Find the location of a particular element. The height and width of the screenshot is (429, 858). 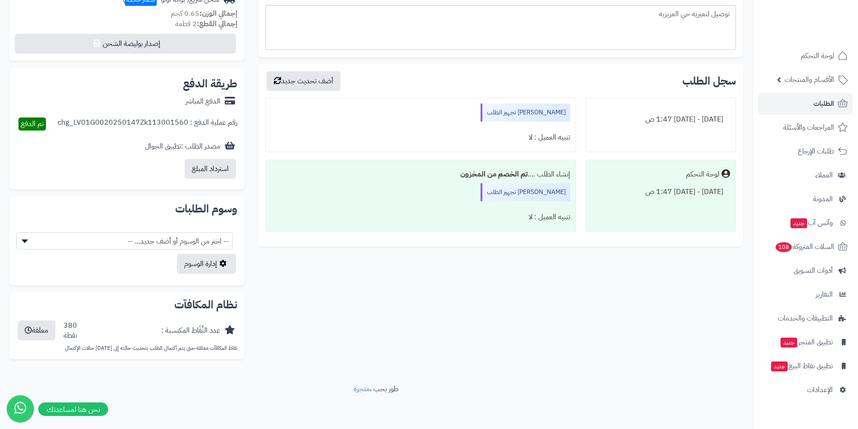

span: لوحة التحكم is located at coordinates (818, 56).